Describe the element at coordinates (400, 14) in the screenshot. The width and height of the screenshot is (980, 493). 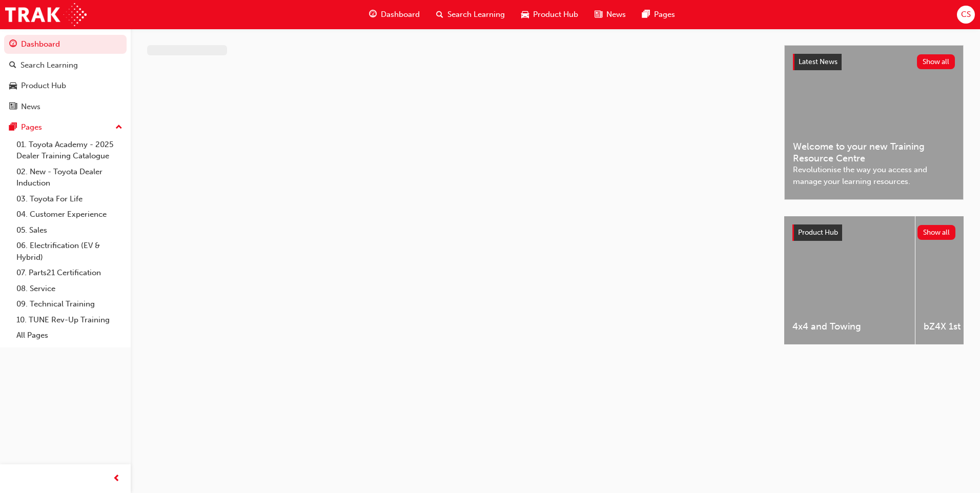
I see `span: Dashboard` at that location.